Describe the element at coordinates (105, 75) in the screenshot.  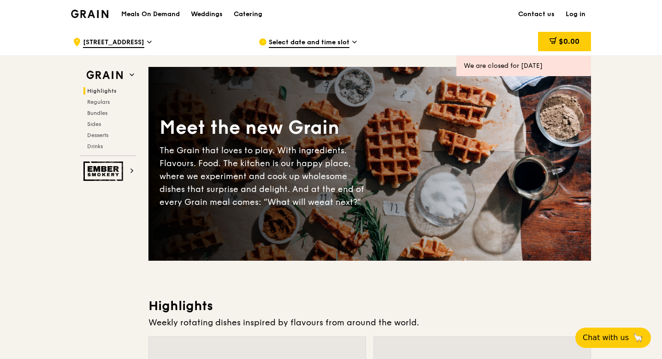
I see `img: Grain web logo` at that location.